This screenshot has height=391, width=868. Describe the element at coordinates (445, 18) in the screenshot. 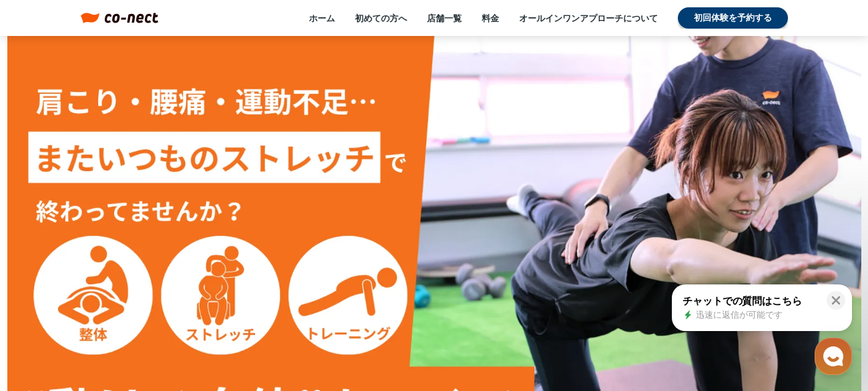

I see `a: 店舗一覧` at that location.